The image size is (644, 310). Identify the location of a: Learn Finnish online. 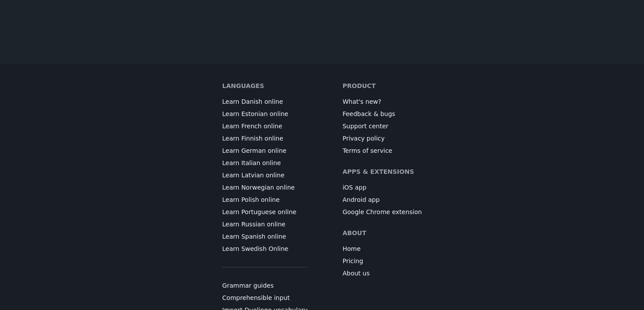
(252, 138).